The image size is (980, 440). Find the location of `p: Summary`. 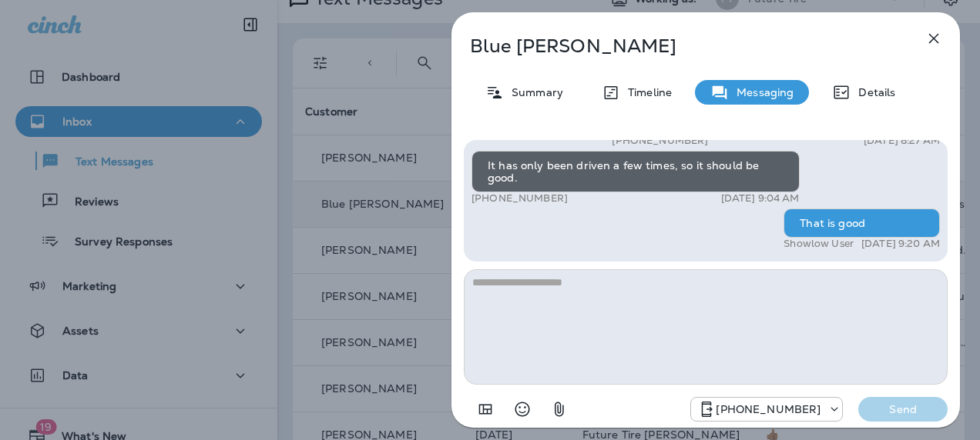

p: Summary is located at coordinates (533, 93).